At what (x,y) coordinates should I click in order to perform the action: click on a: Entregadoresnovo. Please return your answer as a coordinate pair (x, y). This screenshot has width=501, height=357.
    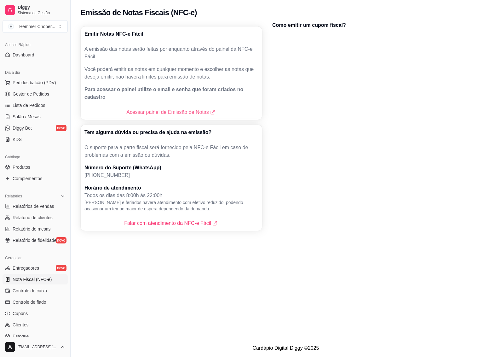
    Looking at the image, I should click on (35, 268).